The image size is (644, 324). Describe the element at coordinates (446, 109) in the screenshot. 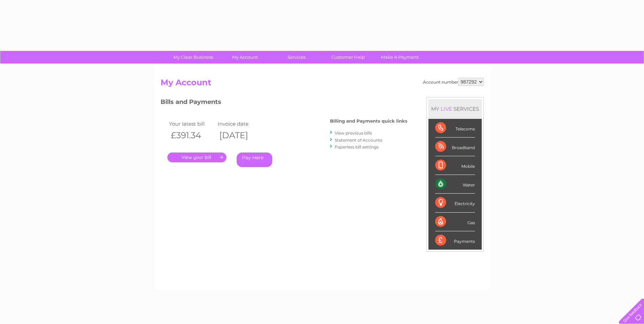

I see `div: LIVE` at that location.